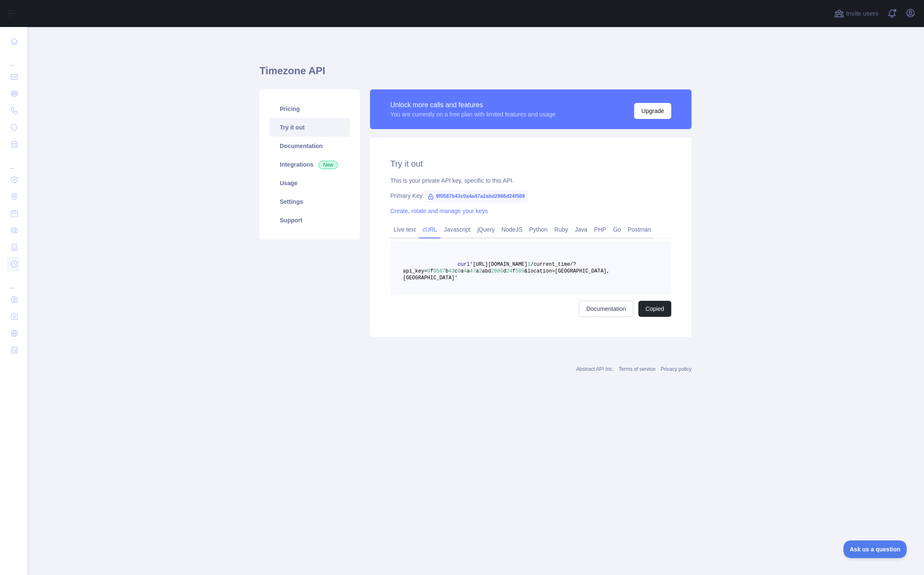 This screenshot has width=924, height=575. I want to click on a: Javascript, so click(457, 230).